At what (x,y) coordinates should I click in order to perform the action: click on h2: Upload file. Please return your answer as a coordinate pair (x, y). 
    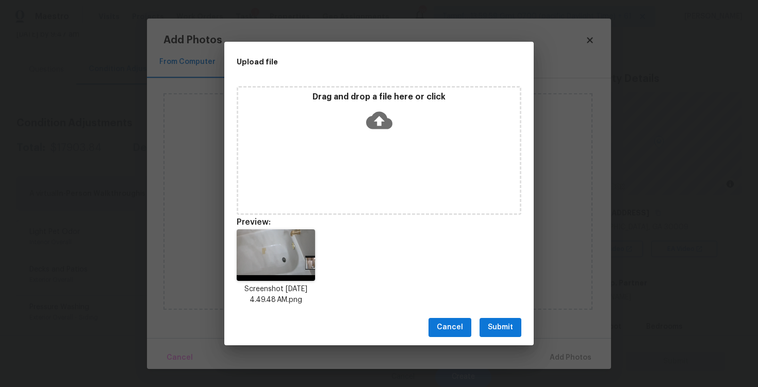
    Looking at the image, I should click on (356, 62).